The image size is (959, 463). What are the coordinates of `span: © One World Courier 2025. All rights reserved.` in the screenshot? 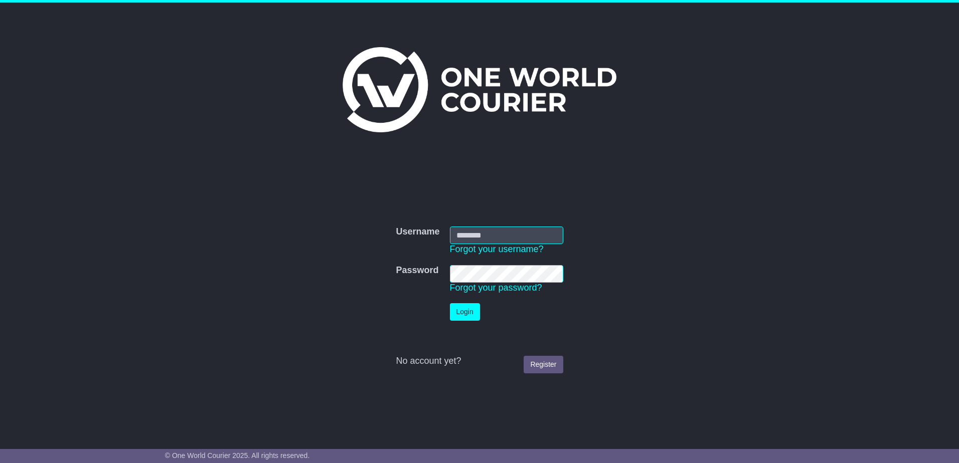 It's located at (237, 456).